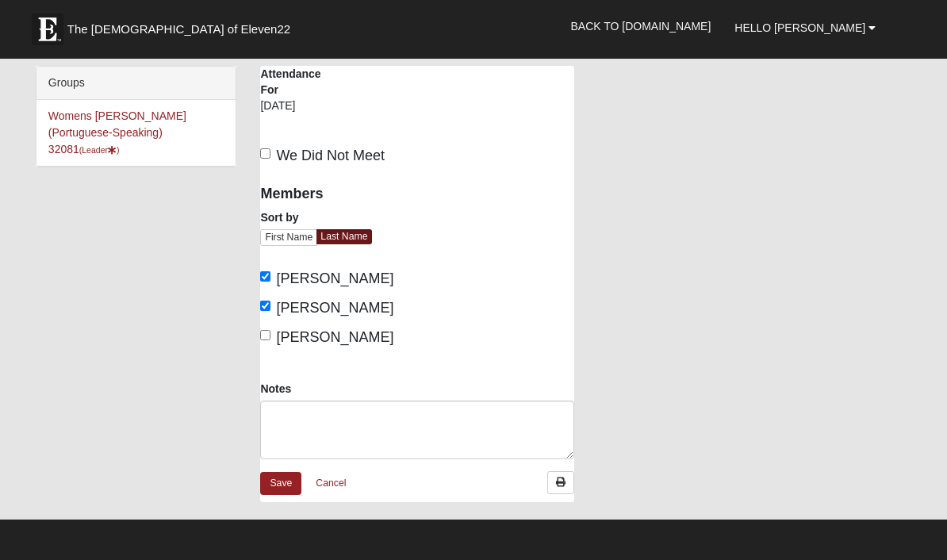 Image resolution: width=947 pixels, height=560 pixels. I want to click on h4: Members, so click(332, 195).